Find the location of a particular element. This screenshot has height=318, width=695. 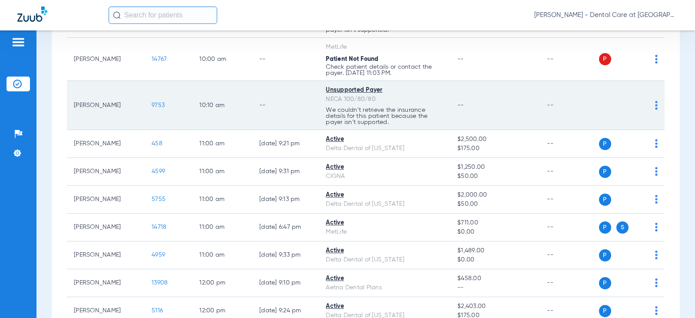

span: 4959 is located at coordinates (158, 255).